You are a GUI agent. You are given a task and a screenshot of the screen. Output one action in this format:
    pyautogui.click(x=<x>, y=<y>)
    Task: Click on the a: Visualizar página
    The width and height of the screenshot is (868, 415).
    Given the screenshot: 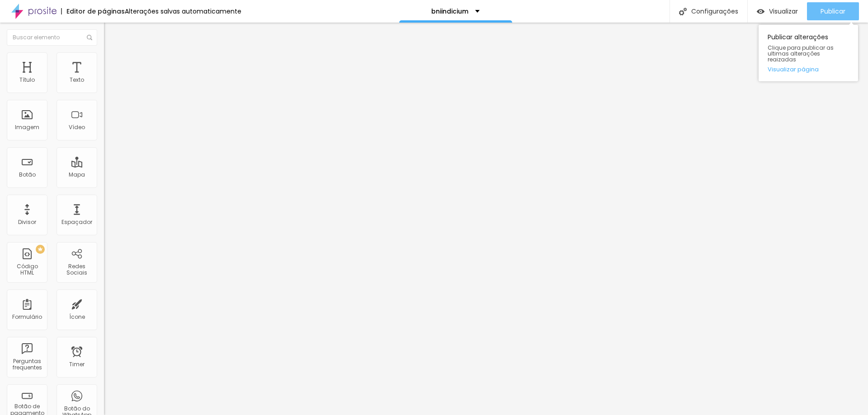 What is the action you would take?
    pyautogui.click(x=808, y=69)
    